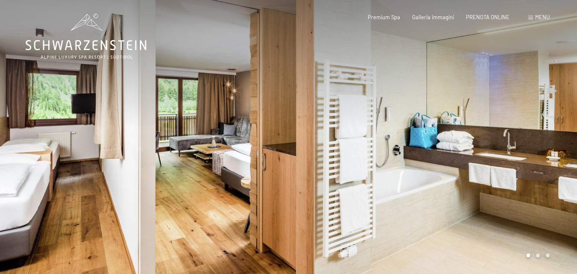  Describe the element at coordinates (433, 17) in the screenshot. I see `span: Galleria immagini` at that location.